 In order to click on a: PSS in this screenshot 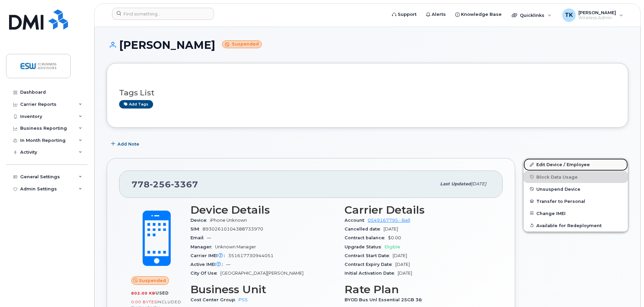, I will do `click(243, 299)`.